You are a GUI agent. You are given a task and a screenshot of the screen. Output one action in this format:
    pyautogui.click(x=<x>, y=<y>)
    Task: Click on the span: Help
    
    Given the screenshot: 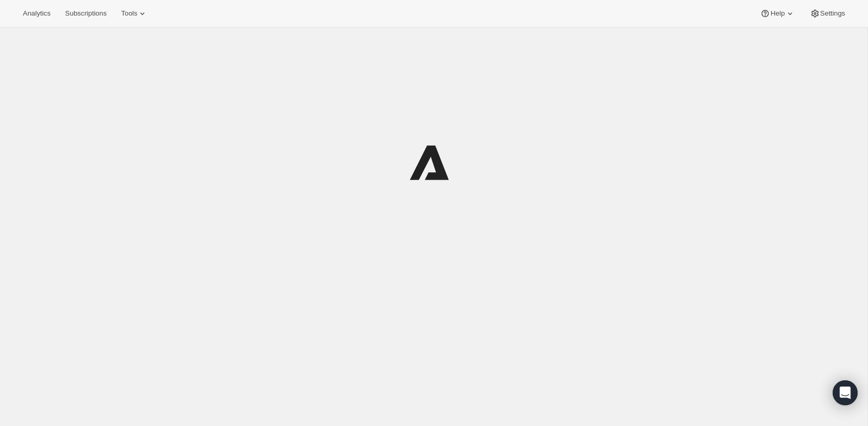 What is the action you would take?
    pyautogui.click(x=777, y=14)
    